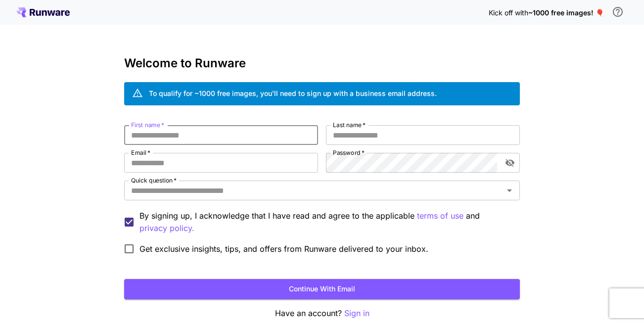 The height and width of the screenshot is (325, 644). I want to click on div: To qualify for ~1000 free images, you’ll need to sign up with a business email address., so click(293, 93).